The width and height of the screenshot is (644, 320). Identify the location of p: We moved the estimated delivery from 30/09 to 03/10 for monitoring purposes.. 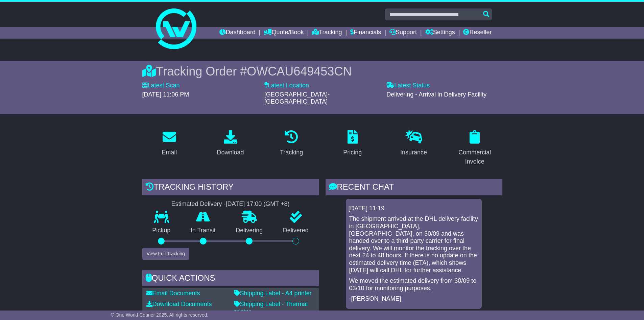
(414, 284).